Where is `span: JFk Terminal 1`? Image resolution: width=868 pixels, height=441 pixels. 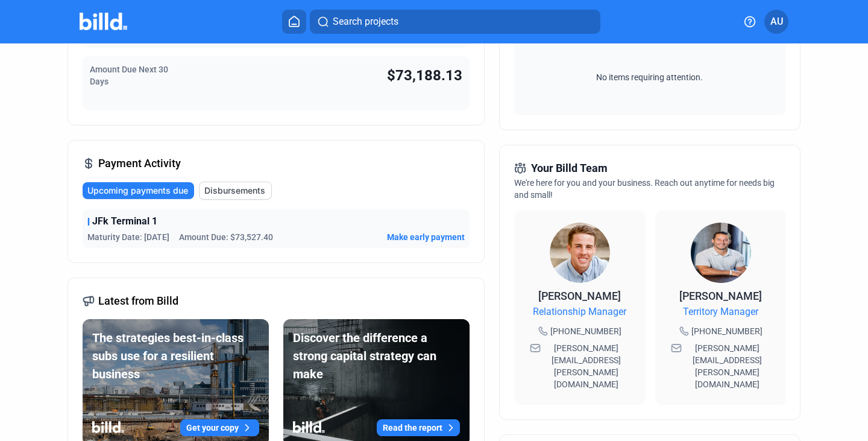 span: JFk Terminal 1 is located at coordinates (125, 221).